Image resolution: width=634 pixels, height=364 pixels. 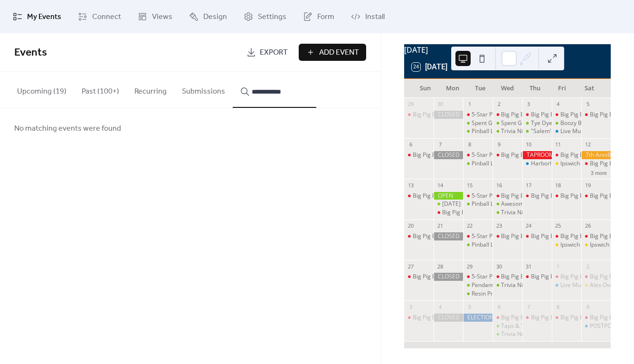 I want to click on div: 11, so click(x=558, y=145).